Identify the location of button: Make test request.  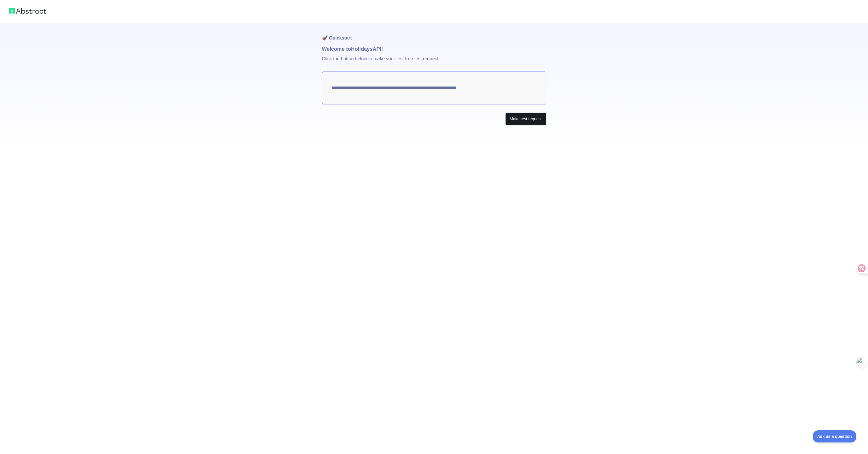
(526, 119).